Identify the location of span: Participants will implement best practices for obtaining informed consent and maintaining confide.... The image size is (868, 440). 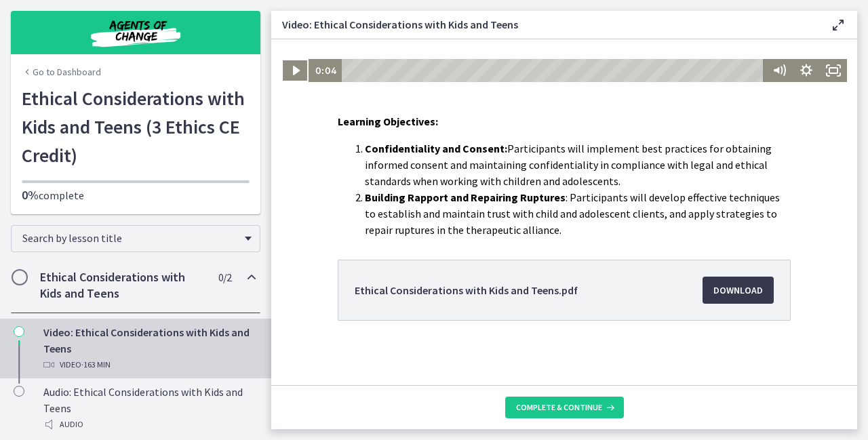
(568, 165).